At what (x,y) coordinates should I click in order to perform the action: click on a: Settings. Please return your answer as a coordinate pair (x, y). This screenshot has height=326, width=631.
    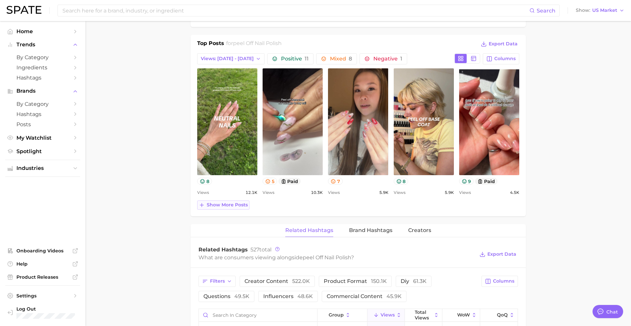
    Looking at the image, I should click on (43, 296).